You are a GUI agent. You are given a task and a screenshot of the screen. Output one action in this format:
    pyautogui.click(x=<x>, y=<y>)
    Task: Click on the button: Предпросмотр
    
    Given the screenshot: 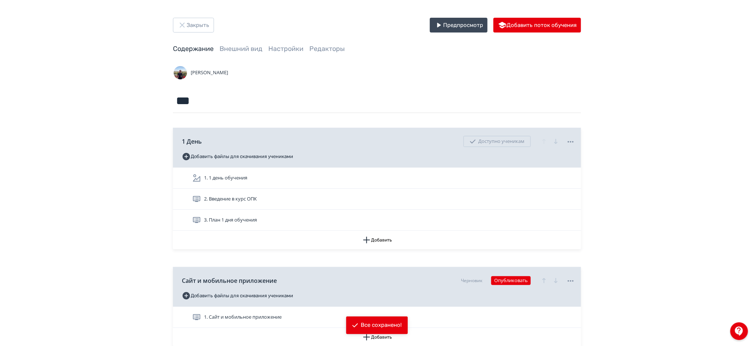 What is the action you would take?
    pyautogui.click(x=459, y=25)
    